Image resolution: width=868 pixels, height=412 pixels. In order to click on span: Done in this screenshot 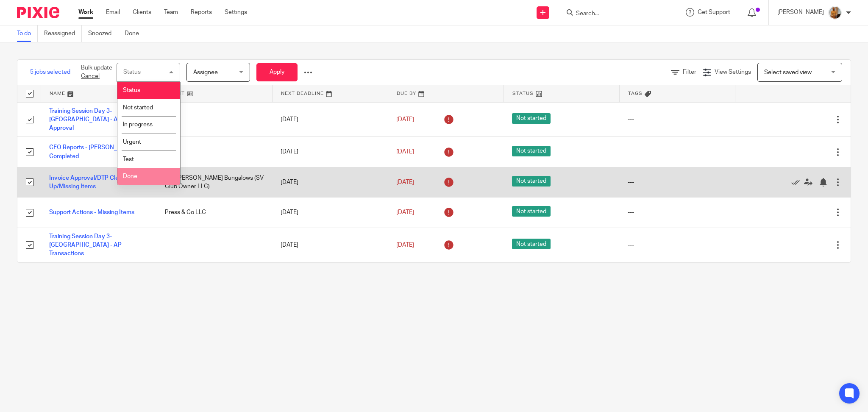, I will do `click(130, 177)`.